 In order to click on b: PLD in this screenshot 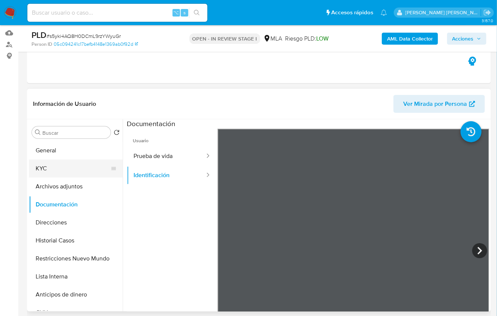, I will do `click(39, 35)`.